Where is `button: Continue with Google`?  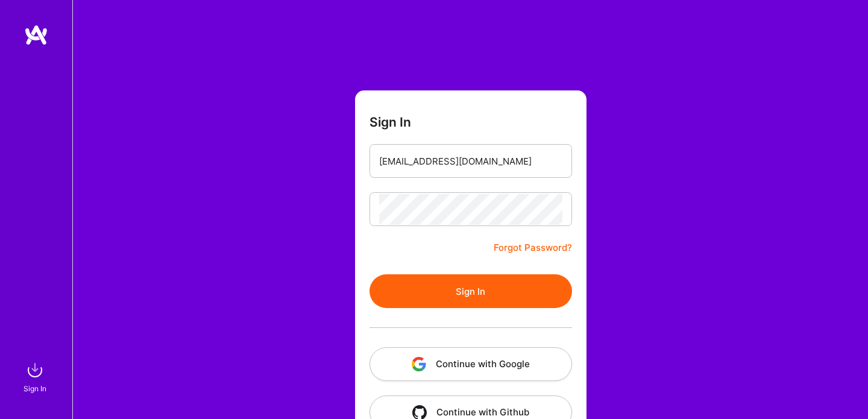 button: Continue with Google is located at coordinates (471, 364).